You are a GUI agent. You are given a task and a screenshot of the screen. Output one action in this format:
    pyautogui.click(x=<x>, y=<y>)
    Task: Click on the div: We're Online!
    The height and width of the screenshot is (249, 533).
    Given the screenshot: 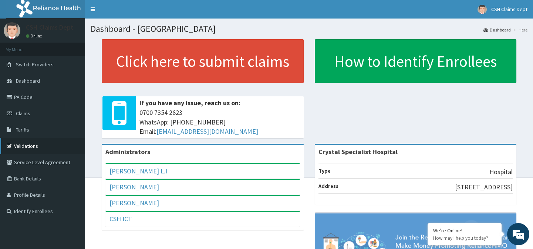 What is the action you would take?
    pyautogui.click(x=465, y=230)
    